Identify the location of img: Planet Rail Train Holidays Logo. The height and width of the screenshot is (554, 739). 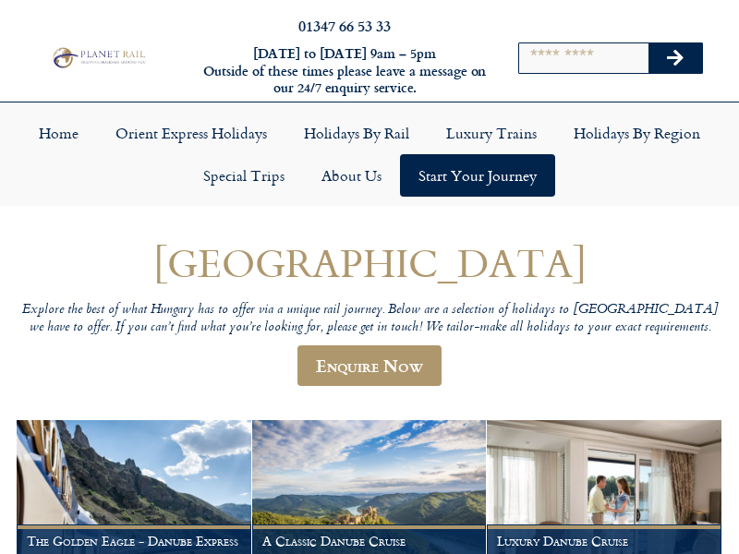
(98, 57).